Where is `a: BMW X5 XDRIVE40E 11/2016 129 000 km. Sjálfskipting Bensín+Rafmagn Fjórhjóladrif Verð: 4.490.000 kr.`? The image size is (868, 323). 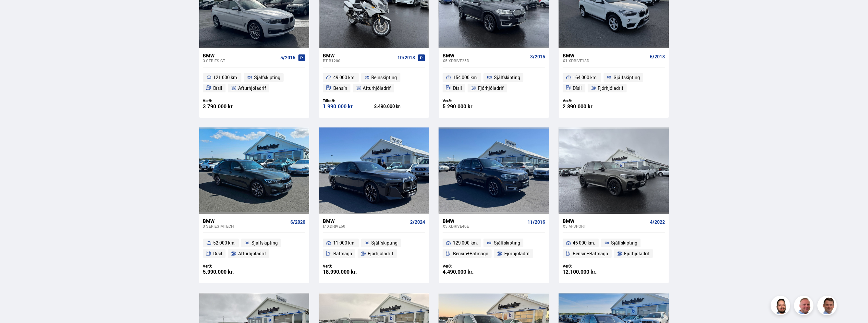 a: BMW X5 XDRIVE40E 11/2016 129 000 km. Sjálfskipting Bensín+Rafmagn Fjórhjóladrif Verð: 4.490.000 kr. is located at coordinates (494, 248).